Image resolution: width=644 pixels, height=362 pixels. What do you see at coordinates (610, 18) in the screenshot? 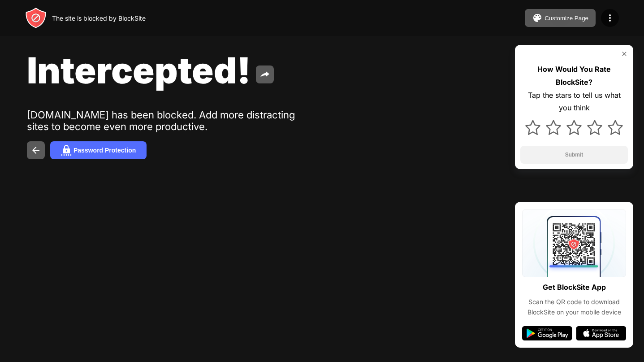
I see `img: menu-icon.svg` at bounding box center [610, 18].